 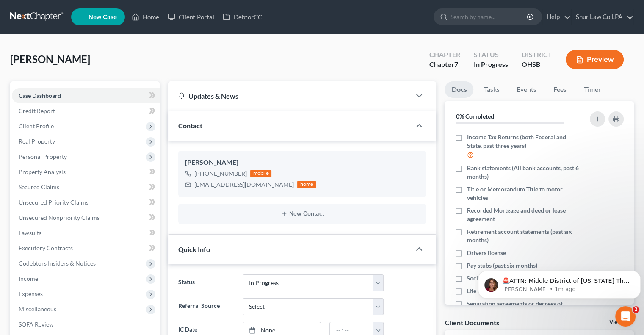 What do you see at coordinates (191, 17) in the screenshot?
I see `a: Client Portal` at bounding box center [191, 17].